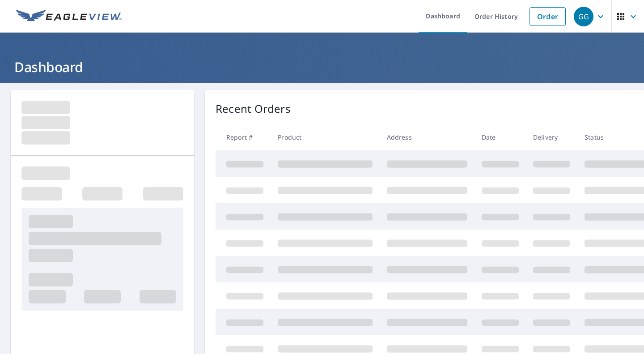 The width and height of the screenshot is (644, 354). I want to click on th: Date, so click(500, 137).